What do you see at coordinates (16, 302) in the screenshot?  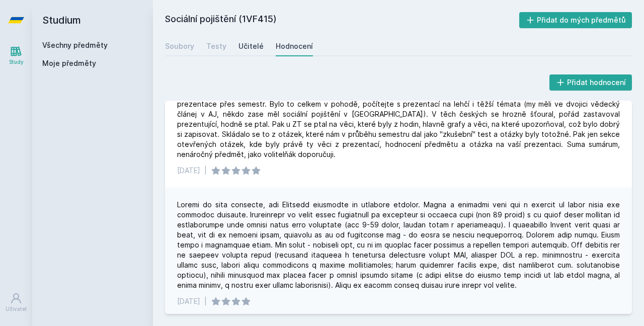 I see `a: Uživatel` at bounding box center [16, 302].